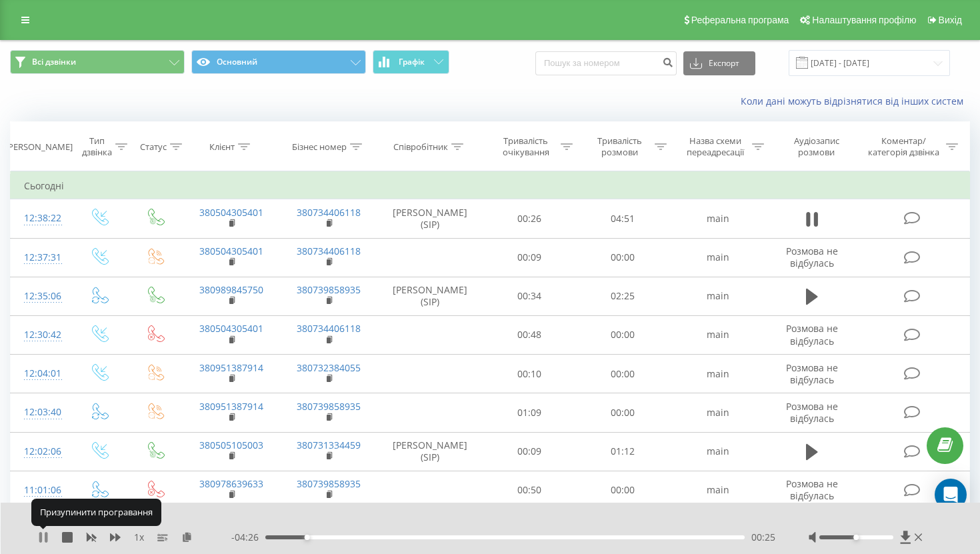 The height and width of the screenshot is (554, 980). Describe the element at coordinates (139, 537) in the screenshot. I see `span: 1 x` at that location.